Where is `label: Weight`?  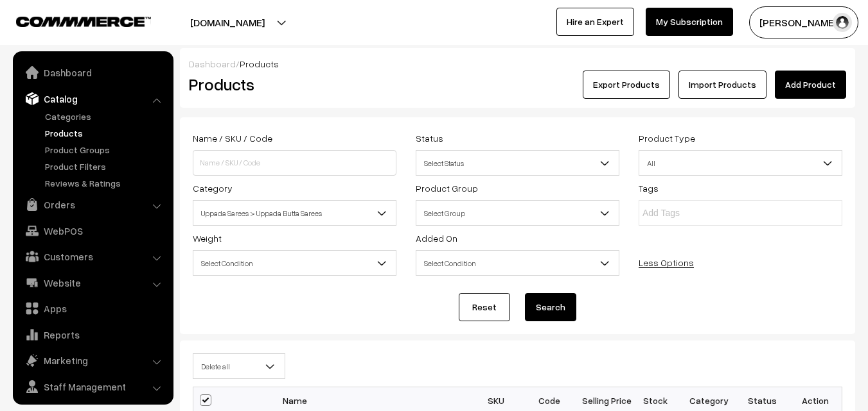
label: Weight is located at coordinates (207, 238).